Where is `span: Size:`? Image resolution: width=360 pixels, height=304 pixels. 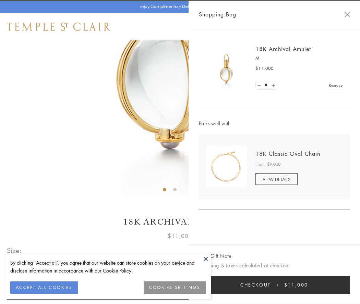 span: Size: is located at coordinates (14, 250).